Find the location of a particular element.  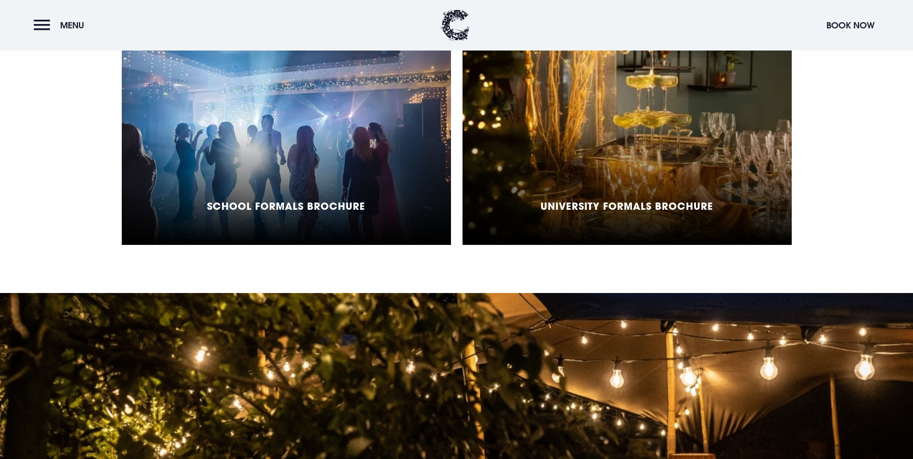

img: Clandeboye Lodge is located at coordinates (455, 25).